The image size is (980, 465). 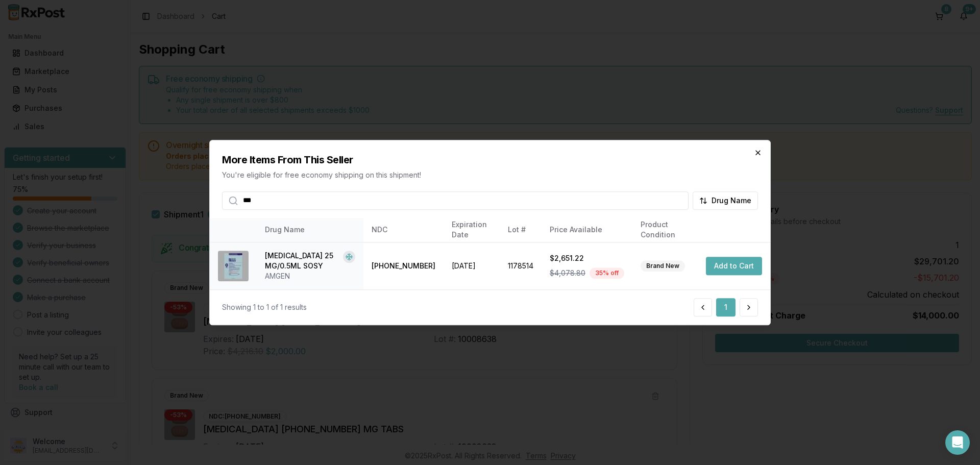 I want to click on button: Add to Cart, so click(x=734, y=266).